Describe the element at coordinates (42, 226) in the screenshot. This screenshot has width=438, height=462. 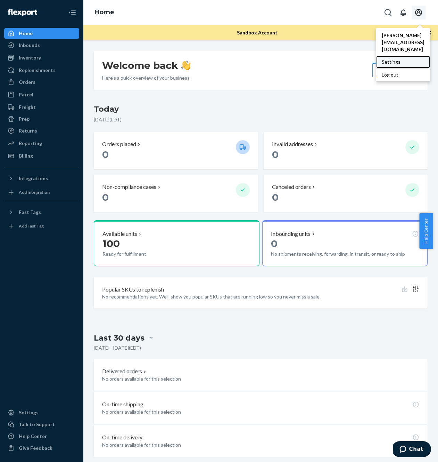
I see `a: Add Fast Tag` at that location.